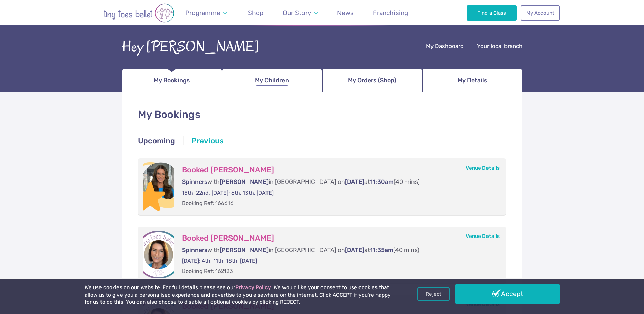 The height and width of the screenshot is (314, 644). What do you see at coordinates (391, 13) in the screenshot?
I see `span: Franchising` at bounding box center [391, 13].